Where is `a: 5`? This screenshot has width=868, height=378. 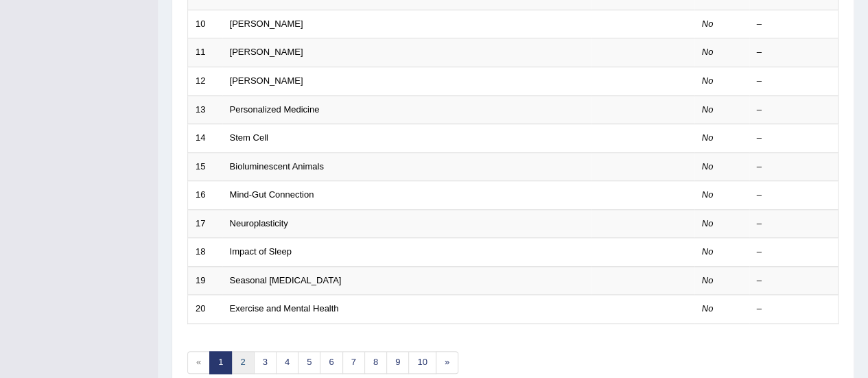
a: 5 is located at coordinates (308, 363).